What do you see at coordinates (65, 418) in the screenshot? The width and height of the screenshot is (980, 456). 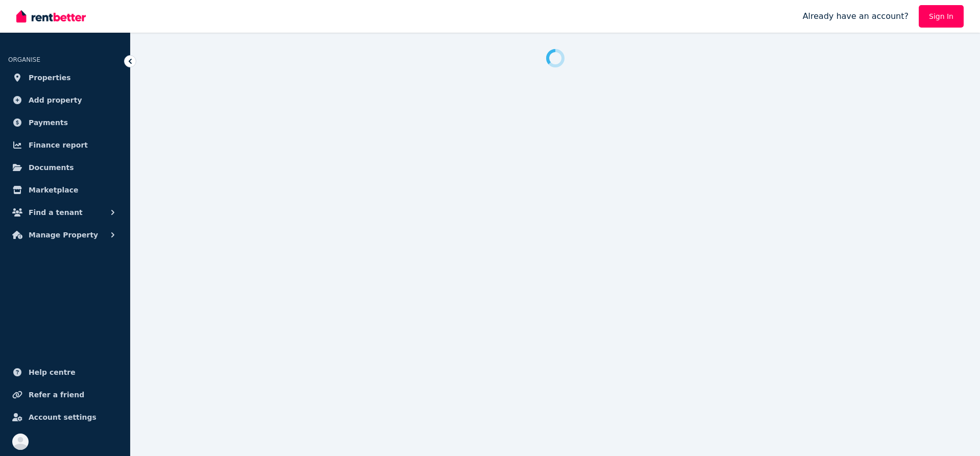 I see `a: Account settings` at bounding box center [65, 418].